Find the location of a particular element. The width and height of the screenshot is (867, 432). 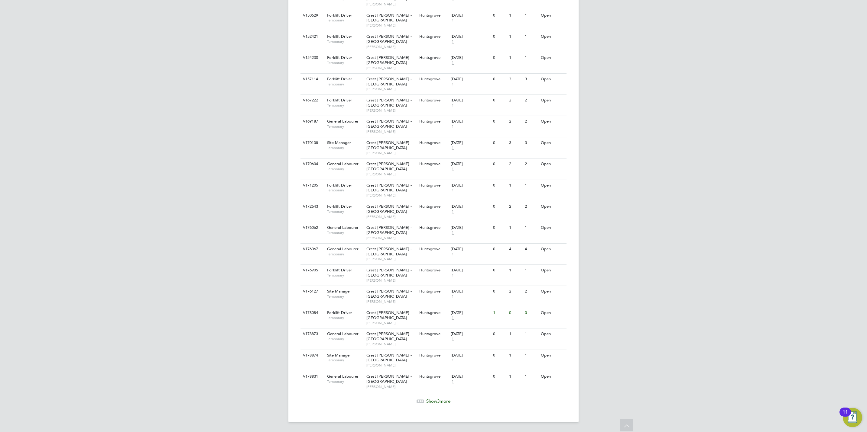

span: Site Manager is located at coordinates (339, 143).